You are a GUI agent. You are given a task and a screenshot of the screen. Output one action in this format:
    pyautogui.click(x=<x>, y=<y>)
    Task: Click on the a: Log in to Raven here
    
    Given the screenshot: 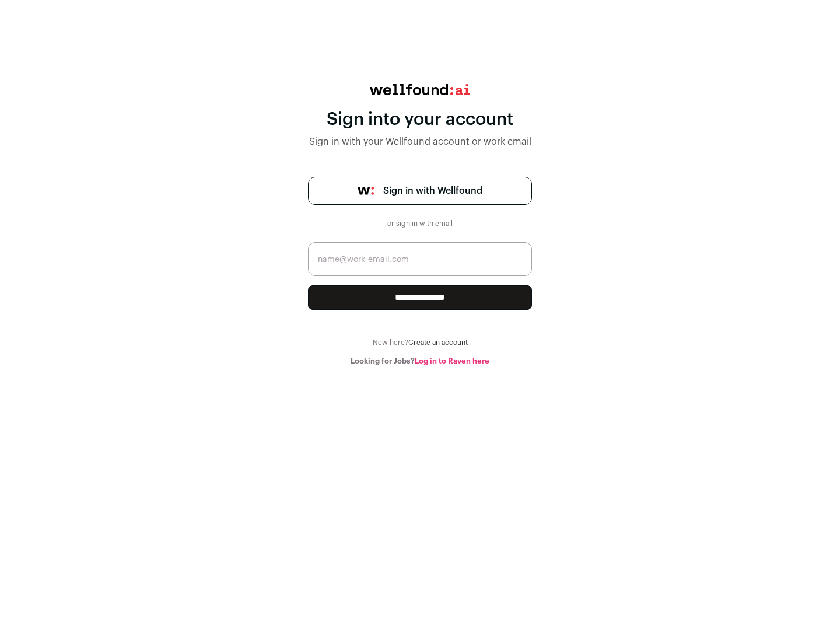 What is the action you would take?
    pyautogui.click(x=453, y=361)
    